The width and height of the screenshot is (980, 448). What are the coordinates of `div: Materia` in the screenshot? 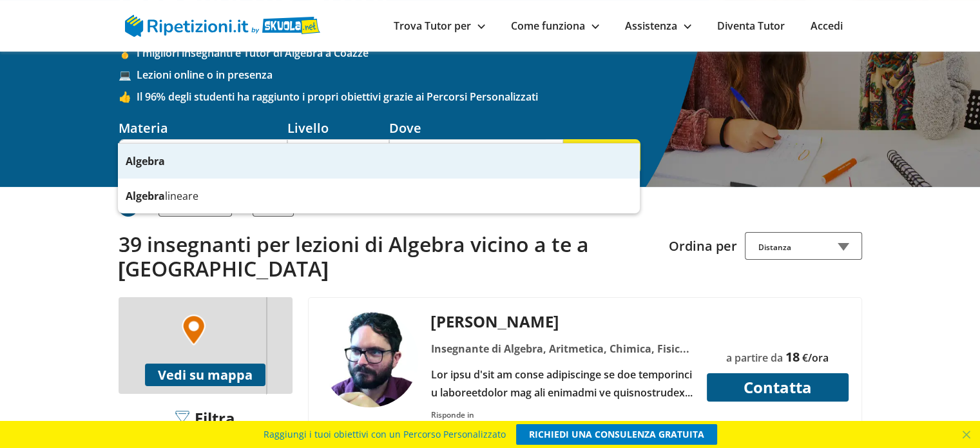 It's located at (203, 128).